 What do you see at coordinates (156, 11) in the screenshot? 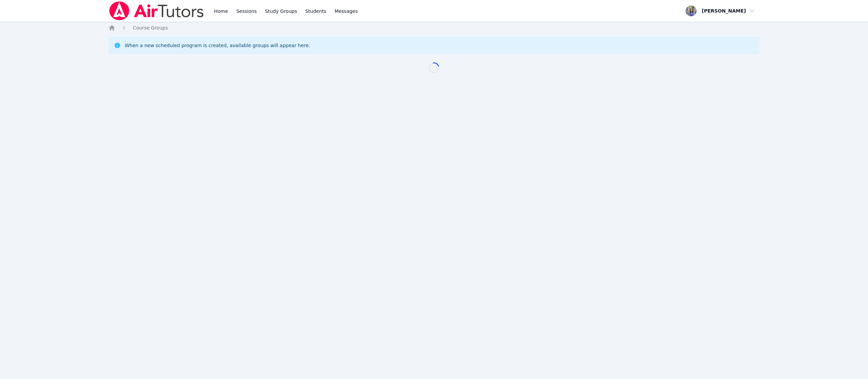
I see `img: Air Tutors` at bounding box center [156, 11].